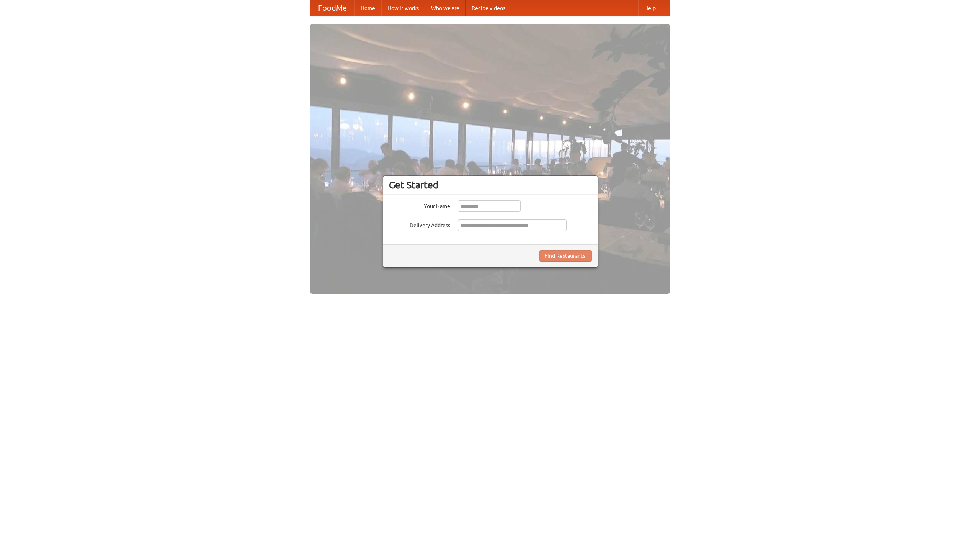  Describe the element at coordinates (650, 8) in the screenshot. I see `a: Help` at that location.